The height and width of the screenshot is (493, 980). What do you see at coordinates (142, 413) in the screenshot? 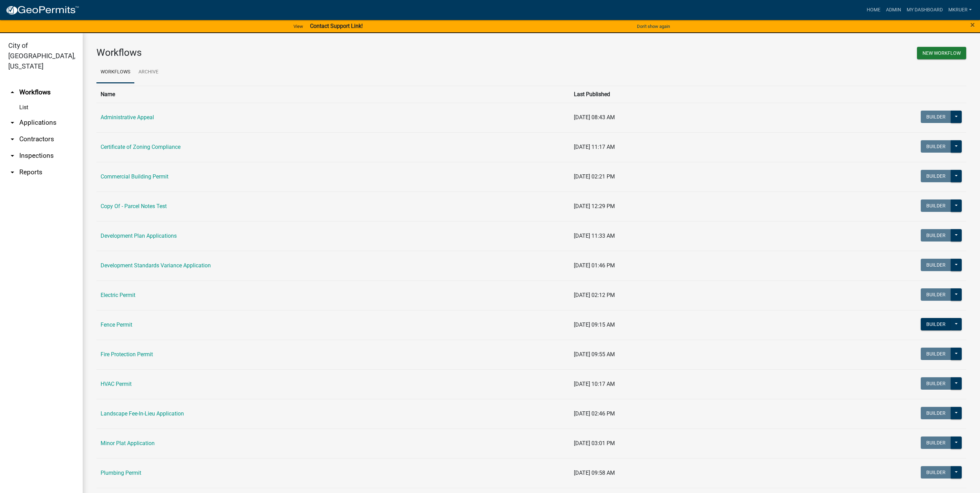
I see `a: Landscape Fee-In-Lieu Application` at bounding box center [142, 413].